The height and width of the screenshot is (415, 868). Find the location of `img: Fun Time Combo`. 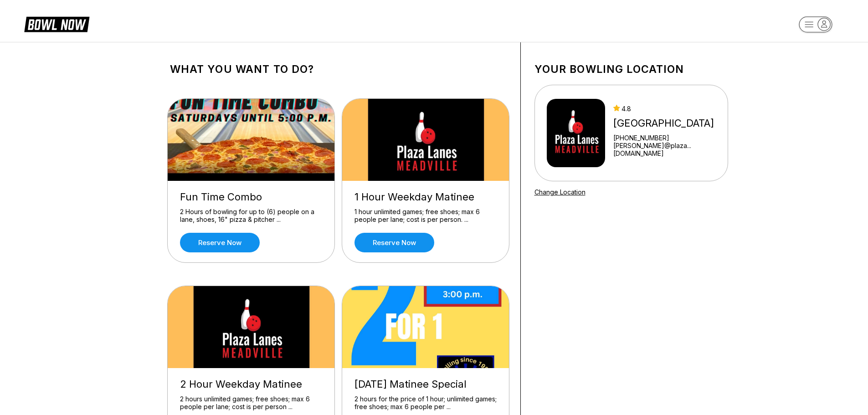

img: Fun Time Combo is located at coordinates (252, 140).